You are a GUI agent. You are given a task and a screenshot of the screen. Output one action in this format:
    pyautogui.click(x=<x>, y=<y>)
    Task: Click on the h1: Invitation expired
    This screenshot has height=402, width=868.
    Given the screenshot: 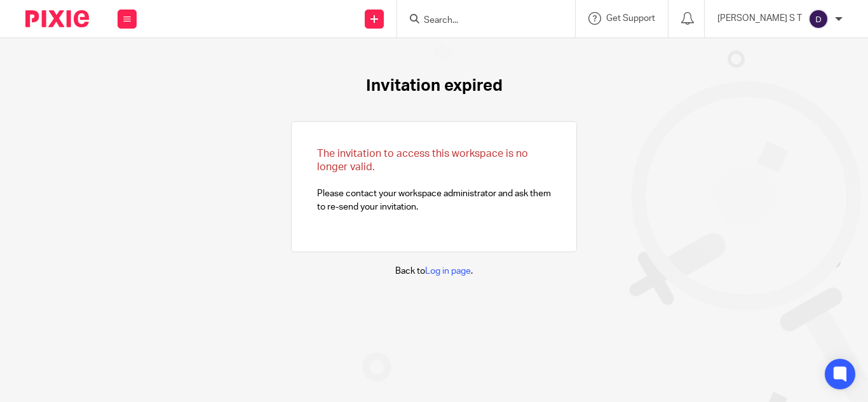 What is the action you would take?
    pyautogui.click(x=434, y=86)
    